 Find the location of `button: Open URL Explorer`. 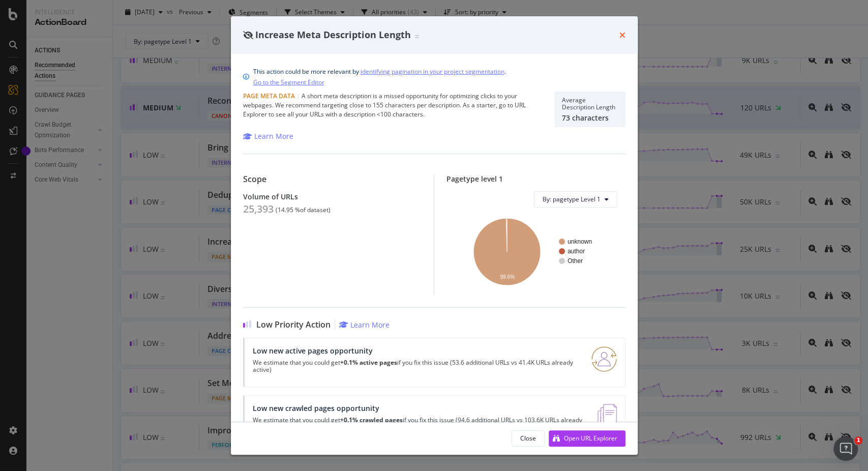

button: Open URL Explorer is located at coordinates (587, 439).